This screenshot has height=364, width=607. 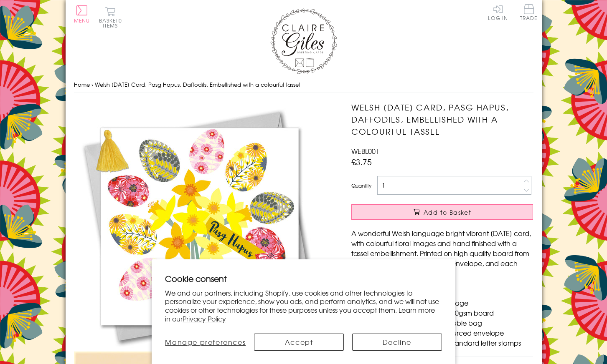 I want to click on a: Privacy Policy, so click(x=204, y=318).